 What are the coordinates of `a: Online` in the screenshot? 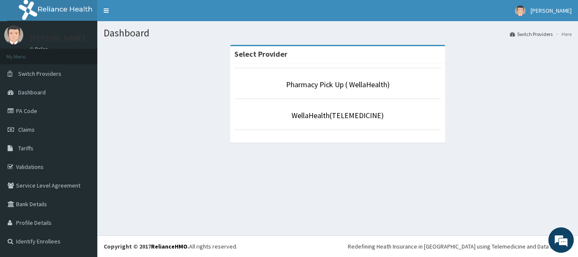 It's located at (40, 49).